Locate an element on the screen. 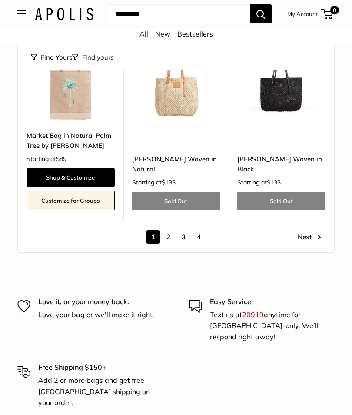 This screenshot has width=352, height=415. a: All is located at coordinates (144, 34).